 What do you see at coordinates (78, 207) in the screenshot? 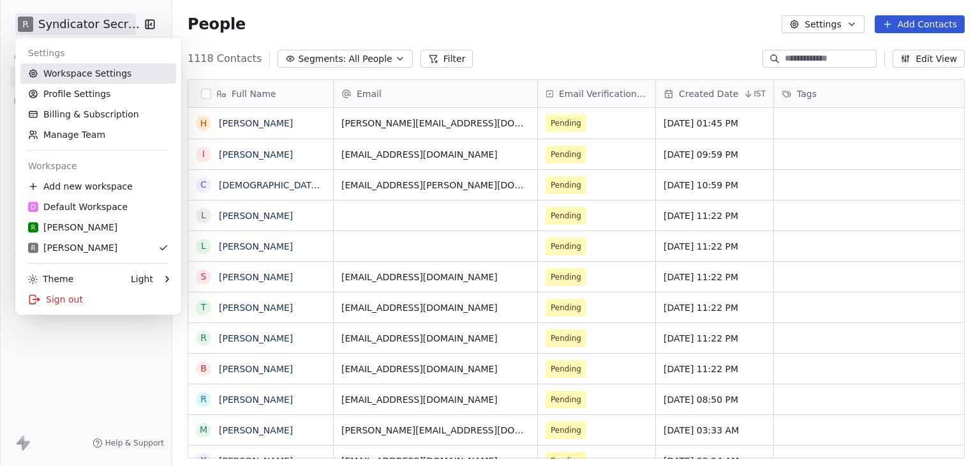
I see `div: Default Workspace` at bounding box center [78, 207].